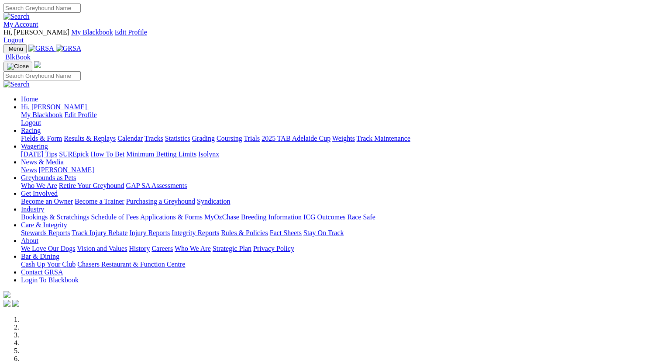 This screenshot has width=664, height=361. Describe the element at coordinates (32, 209) in the screenshot. I see `a: Industry` at that location.